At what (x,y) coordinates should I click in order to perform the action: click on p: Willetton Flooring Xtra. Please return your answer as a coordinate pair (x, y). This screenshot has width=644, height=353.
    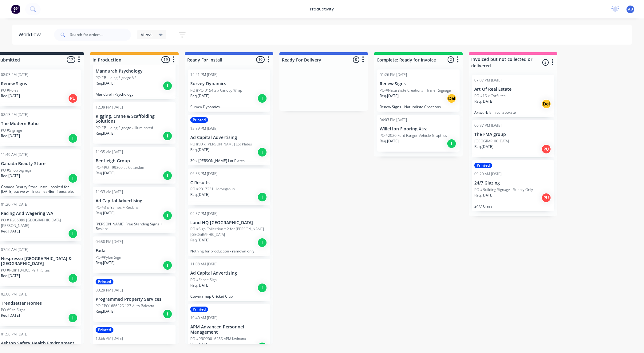
    Looking at the image, I should click on (418, 129).